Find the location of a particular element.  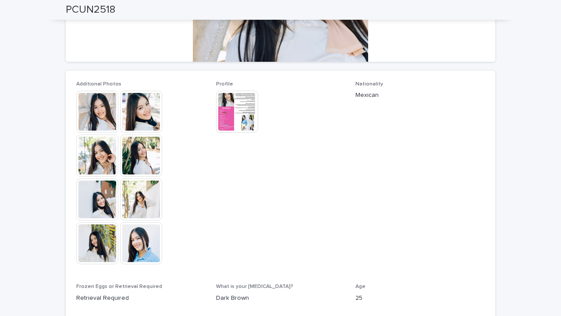

p: Dark Brown is located at coordinates (280, 298).